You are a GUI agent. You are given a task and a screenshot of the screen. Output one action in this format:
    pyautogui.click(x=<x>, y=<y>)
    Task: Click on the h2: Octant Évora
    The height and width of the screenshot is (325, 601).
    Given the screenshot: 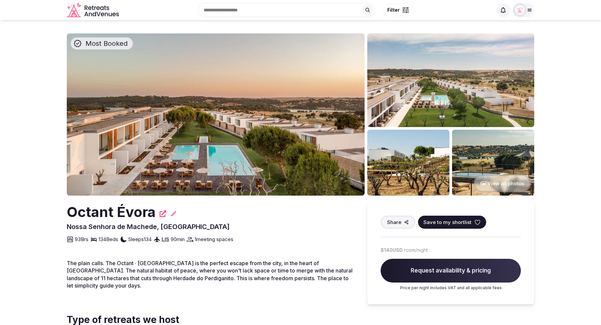 What is the action you would take?
    pyautogui.click(x=111, y=212)
    